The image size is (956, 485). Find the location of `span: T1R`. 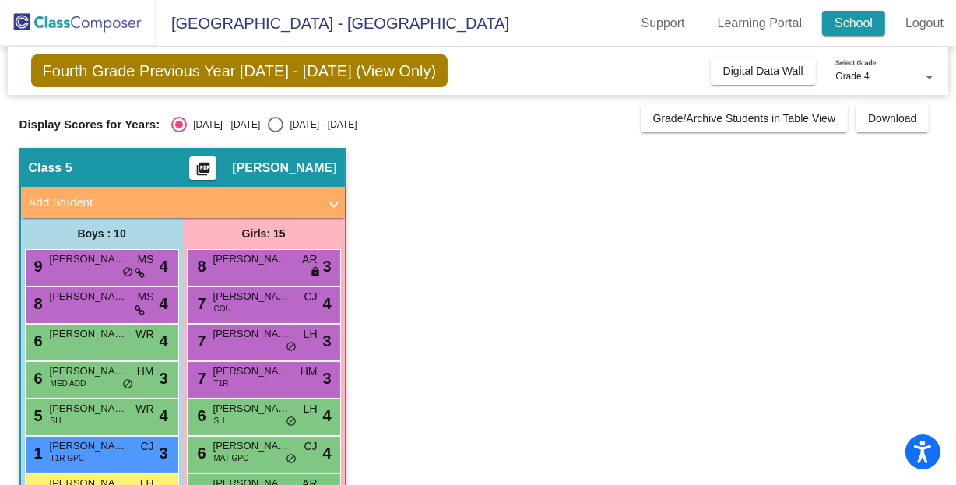

span: T1R is located at coordinates (221, 383).